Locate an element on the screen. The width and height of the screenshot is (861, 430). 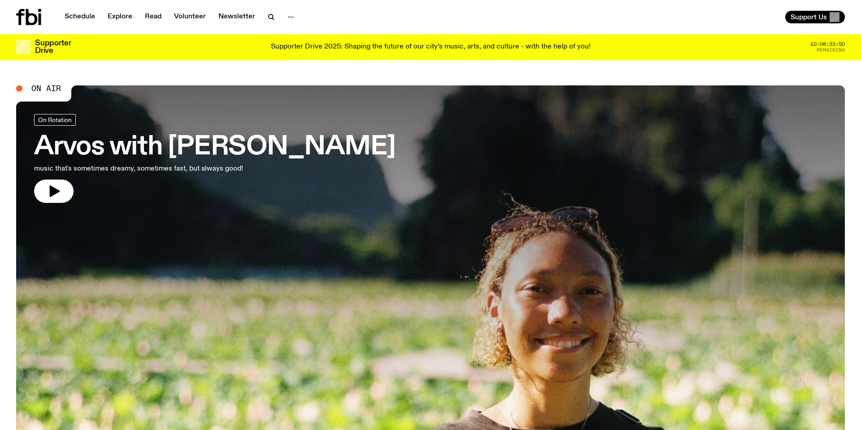
span: On Rotation is located at coordinates (55, 119).